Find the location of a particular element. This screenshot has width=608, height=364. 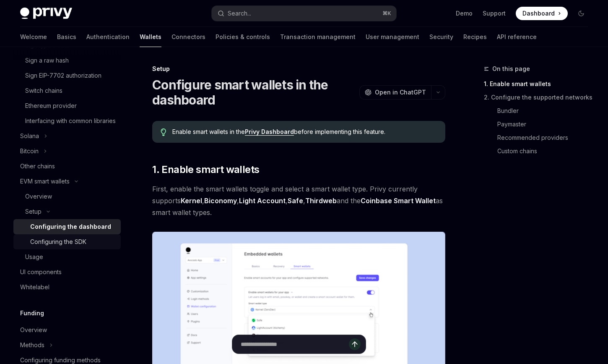

a: Configuring the dashboard is located at coordinates (67, 226).